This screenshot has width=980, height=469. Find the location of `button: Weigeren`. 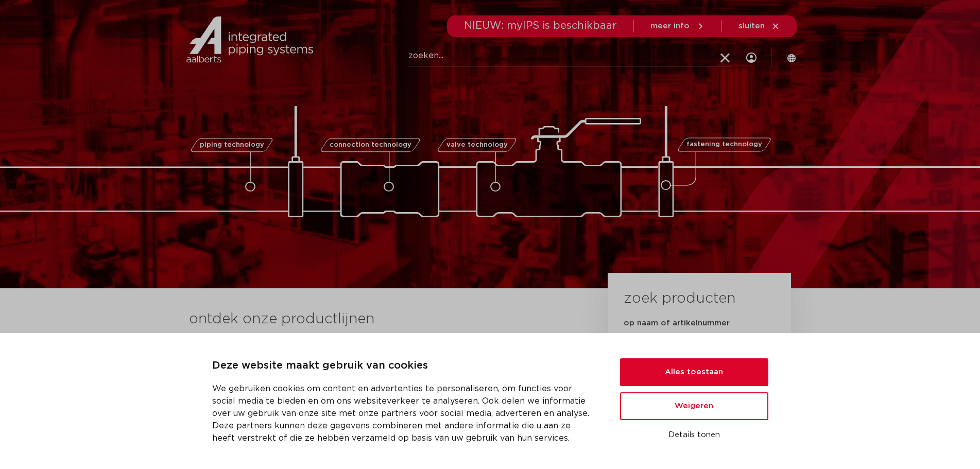

button: Weigeren is located at coordinates (694, 406).